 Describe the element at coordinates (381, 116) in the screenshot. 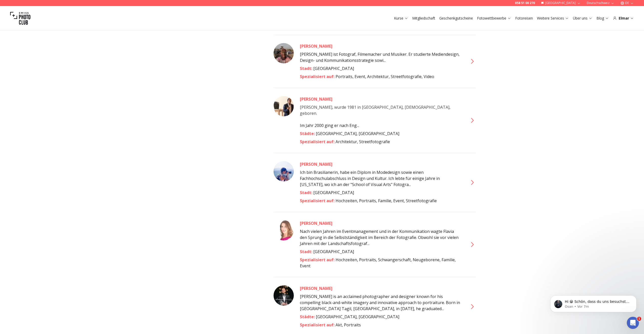

I see `span: Im Jahr 2000 ging er nach Eng...` at that location.